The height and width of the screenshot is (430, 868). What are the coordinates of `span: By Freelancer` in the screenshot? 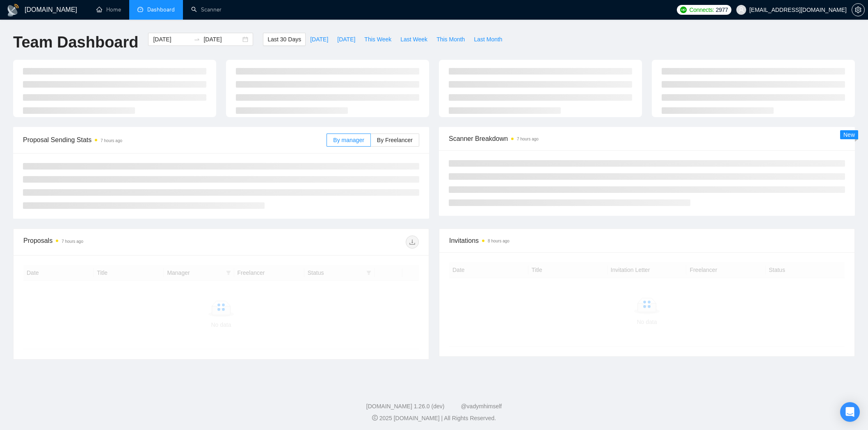 It's located at (395, 140).